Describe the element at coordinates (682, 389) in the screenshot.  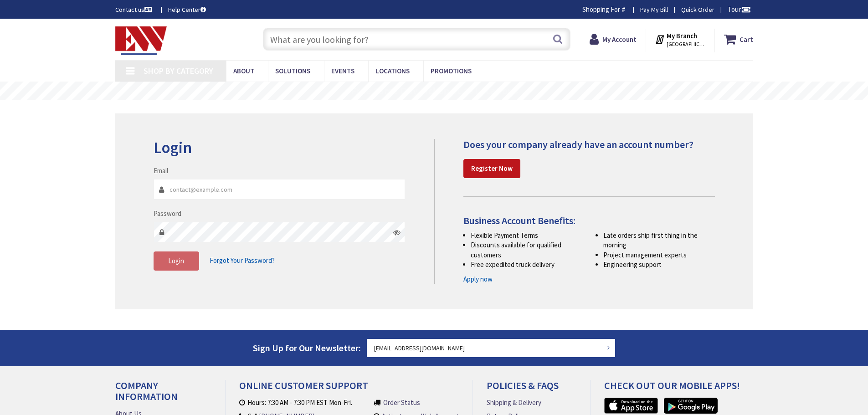
I see `h4: Check out Our Mobile Apps!` at that location.